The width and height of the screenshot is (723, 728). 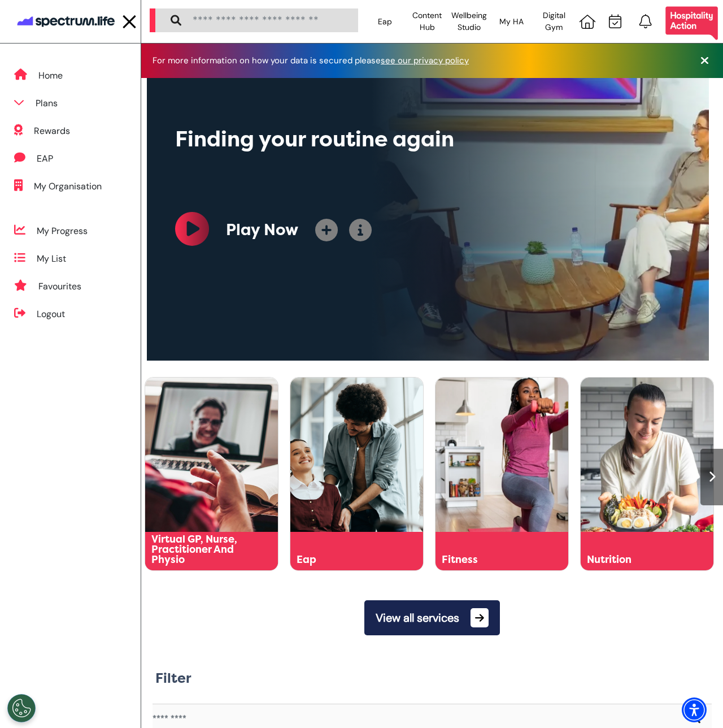 I want to click on div: Fitness, so click(x=488, y=560).